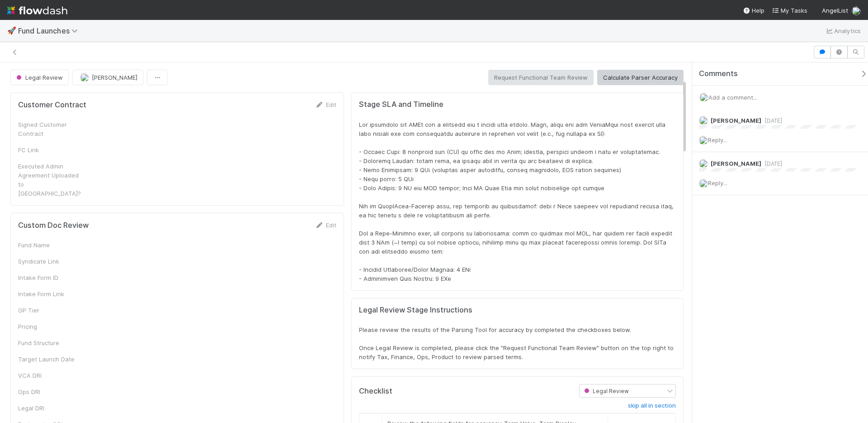 The width and height of the screenshot is (868, 423). Describe the element at coordinates (52, 391) in the screenshot. I see `div: Ops DRI` at that location.